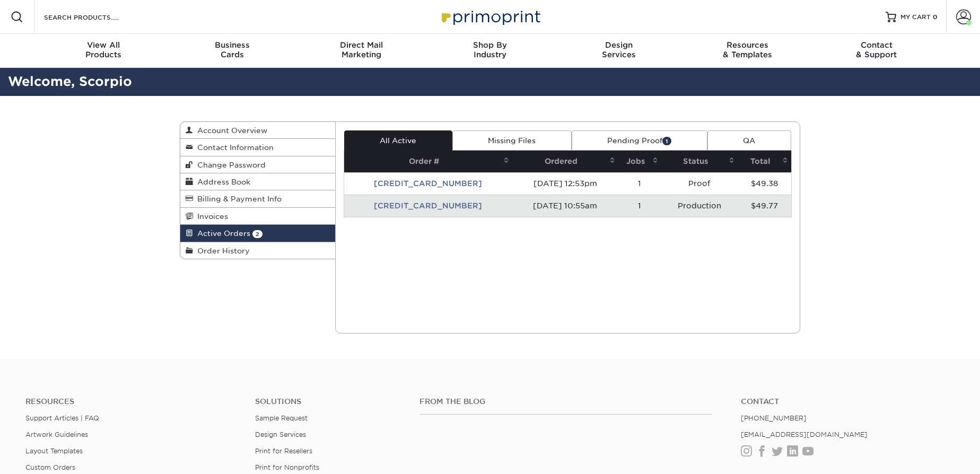 This screenshot has height=474, width=980. I want to click on a: Resources& Templates, so click(747, 51).